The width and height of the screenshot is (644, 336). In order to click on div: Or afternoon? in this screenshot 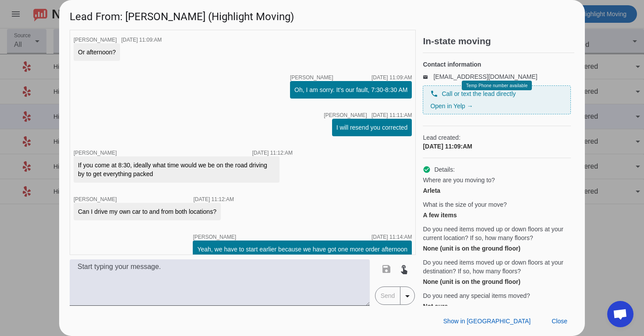, I will do `click(97, 52)`.